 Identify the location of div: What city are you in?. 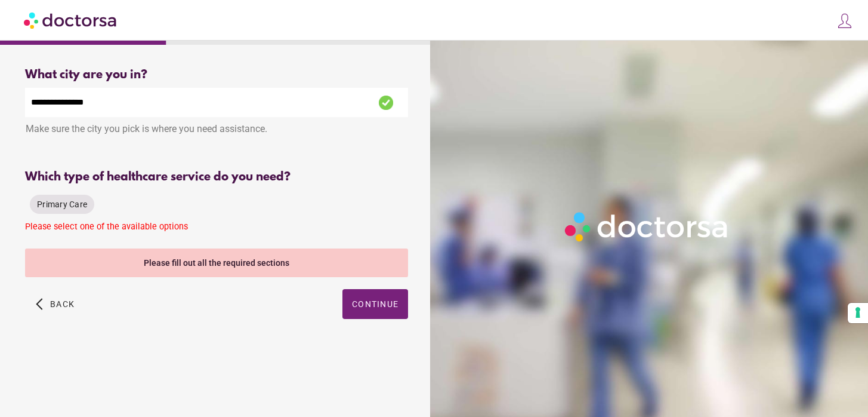
(216, 74).